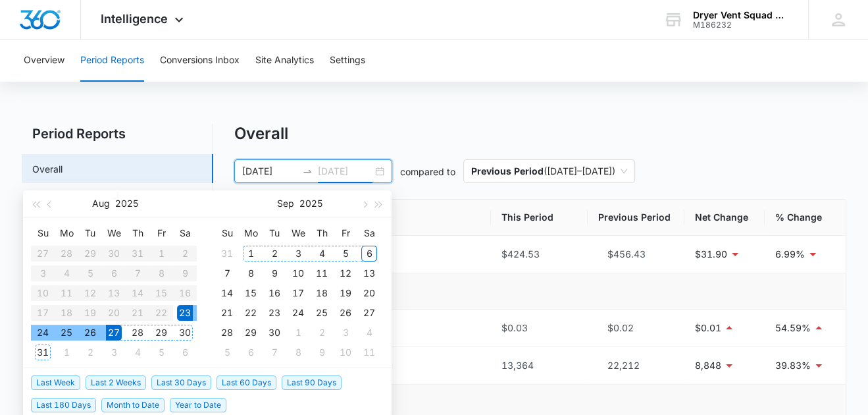 The height and width of the screenshot is (415, 868). Describe the element at coordinates (286, 204) in the screenshot. I see `button: Sep` at that location.